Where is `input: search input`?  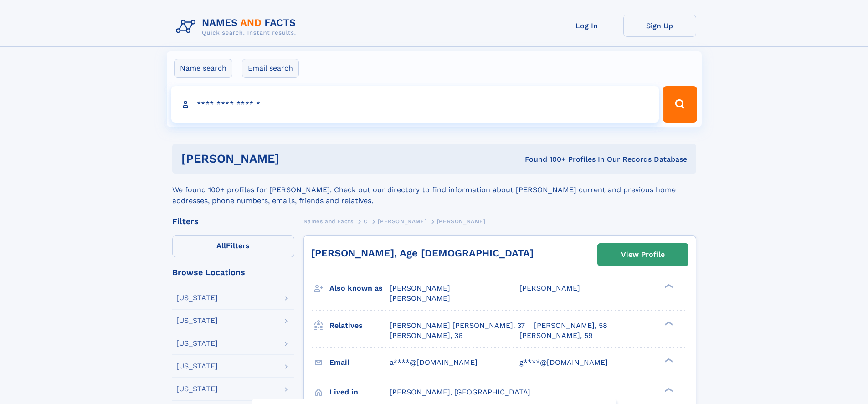
input: search input is located at coordinates (415, 105).